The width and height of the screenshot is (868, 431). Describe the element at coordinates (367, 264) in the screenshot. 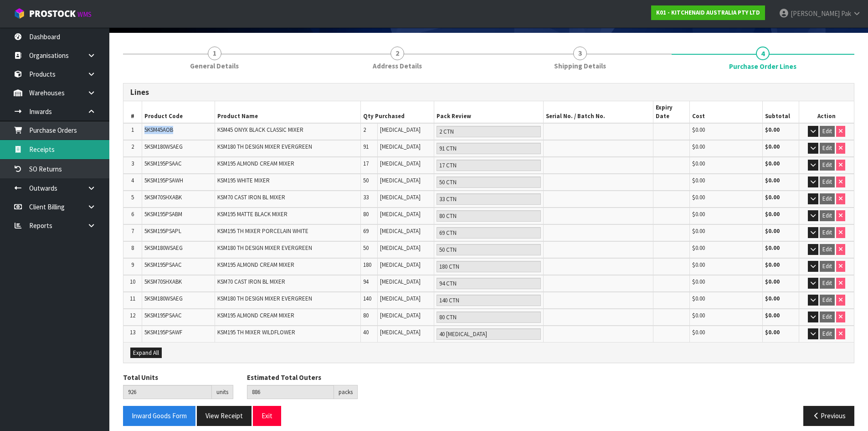

I see `span: 180` at that location.